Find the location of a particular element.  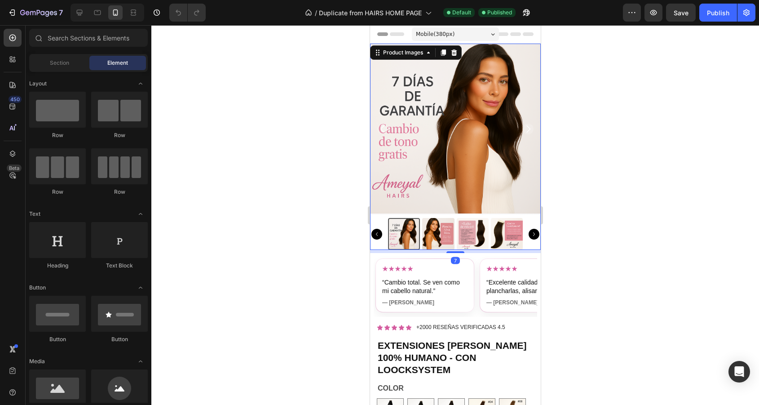

span: Published is located at coordinates (499, 13).